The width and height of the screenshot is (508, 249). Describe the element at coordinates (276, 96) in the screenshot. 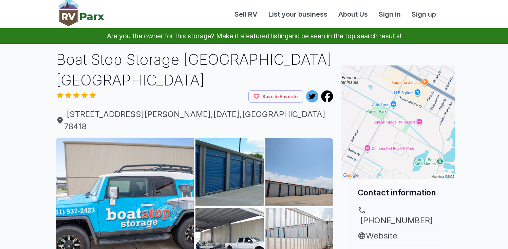

I see `button: Save to Favorite` at that location.